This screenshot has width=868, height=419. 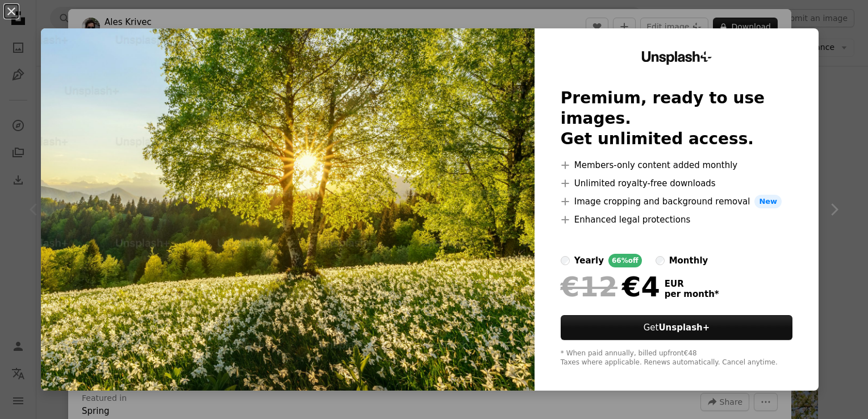 What do you see at coordinates (625, 261) in the screenshot?
I see `div: 66% off` at bounding box center [625, 261].